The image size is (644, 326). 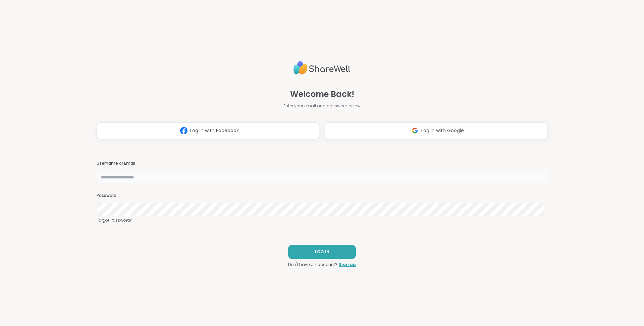 What do you see at coordinates (322, 68) in the screenshot?
I see `img: ShareWell Logo` at bounding box center [322, 68].